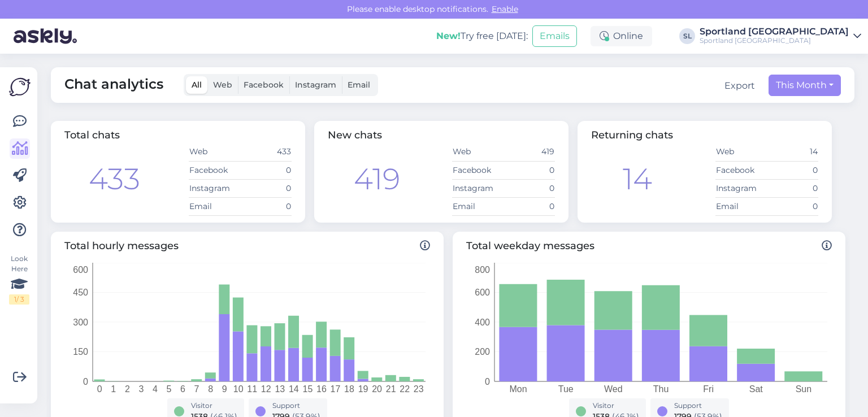  Describe the element at coordinates (649, 246) in the screenshot. I see `span: Total weekday messages` at that location.